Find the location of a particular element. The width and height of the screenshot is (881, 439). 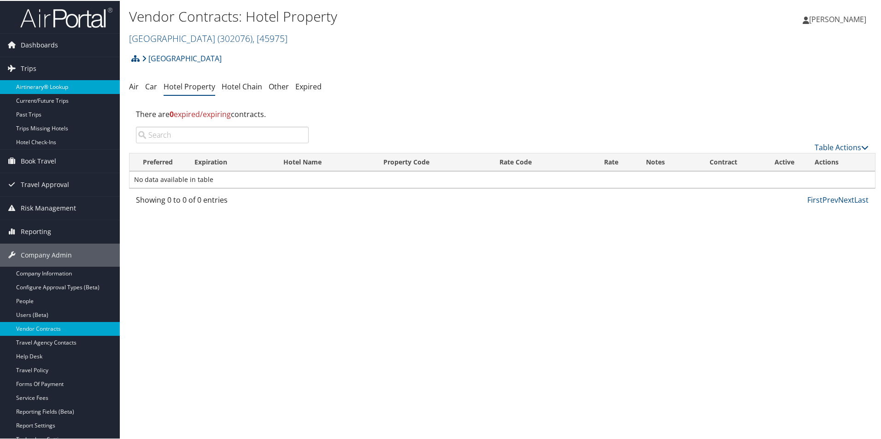

a: Last is located at coordinates (861, 199).